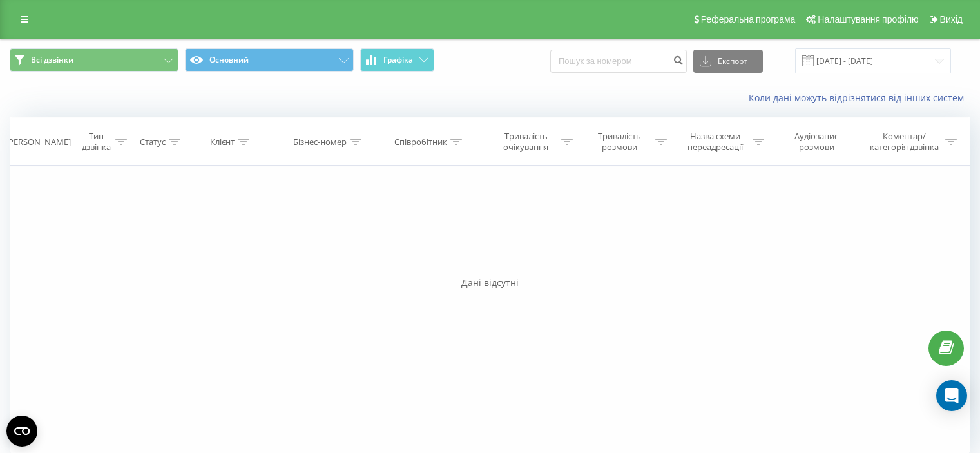 Image resolution: width=980 pixels, height=453 pixels. What do you see at coordinates (619, 141) in the screenshot?
I see `font: Тривалість розмови` at bounding box center [619, 141].